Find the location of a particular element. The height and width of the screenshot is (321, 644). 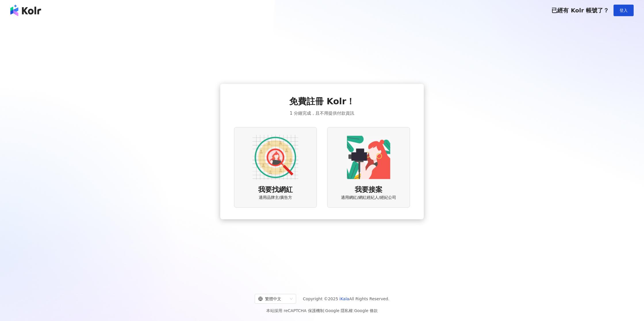

span: 我要找網紅 is located at coordinates (276, 190).